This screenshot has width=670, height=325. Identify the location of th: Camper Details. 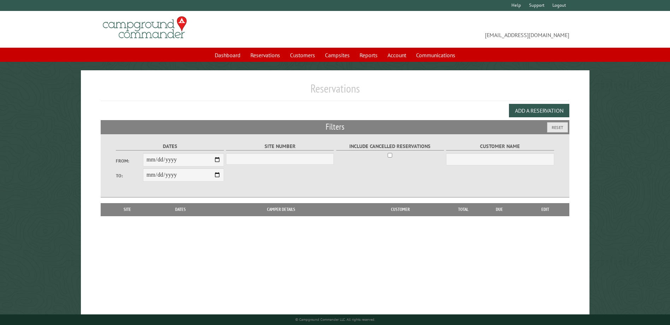
(281, 209).